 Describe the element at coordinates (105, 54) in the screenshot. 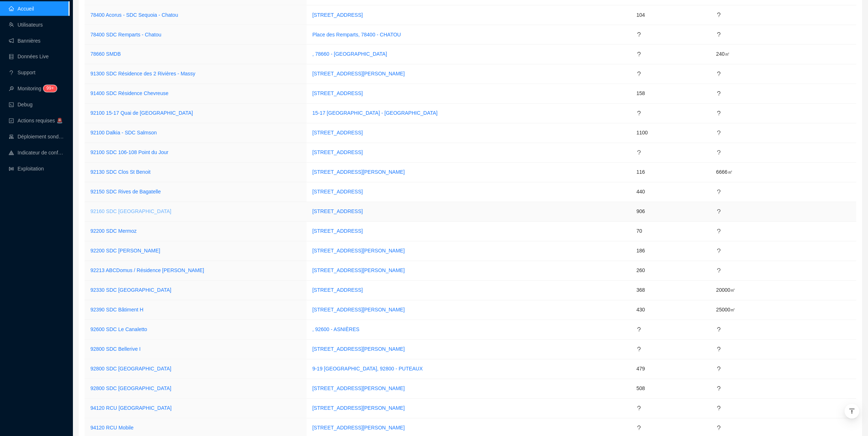

I see `a: 78660 SMDB` at that location.